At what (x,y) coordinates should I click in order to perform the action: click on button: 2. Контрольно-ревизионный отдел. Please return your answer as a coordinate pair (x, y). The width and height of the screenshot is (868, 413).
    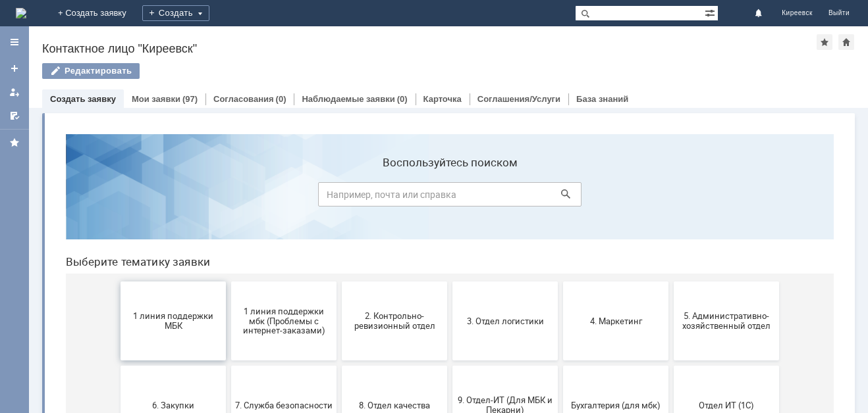
    Looking at the image, I should click on (339, 197).